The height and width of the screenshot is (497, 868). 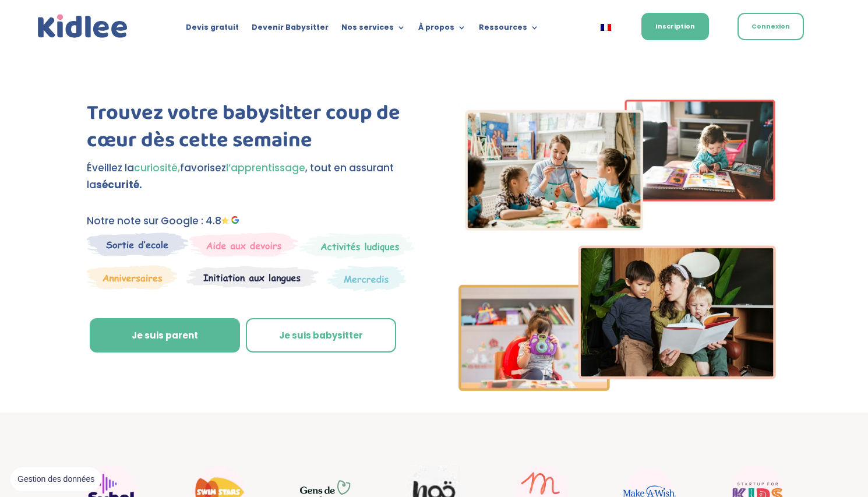 I want to click on span: curiosité,, so click(x=157, y=168).